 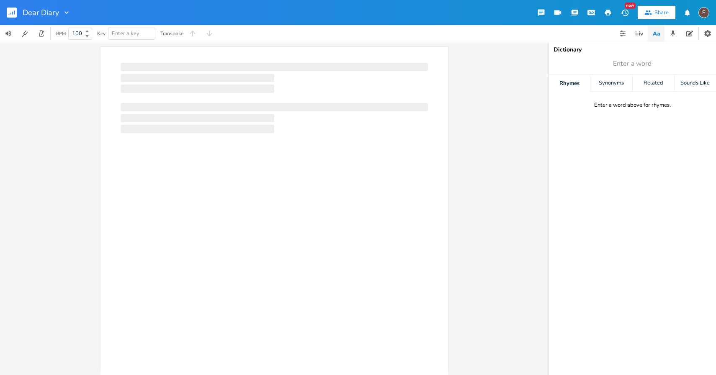 What do you see at coordinates (704, 13) in the screenshot?
I see `button: E` at bounding box center [704, 13].